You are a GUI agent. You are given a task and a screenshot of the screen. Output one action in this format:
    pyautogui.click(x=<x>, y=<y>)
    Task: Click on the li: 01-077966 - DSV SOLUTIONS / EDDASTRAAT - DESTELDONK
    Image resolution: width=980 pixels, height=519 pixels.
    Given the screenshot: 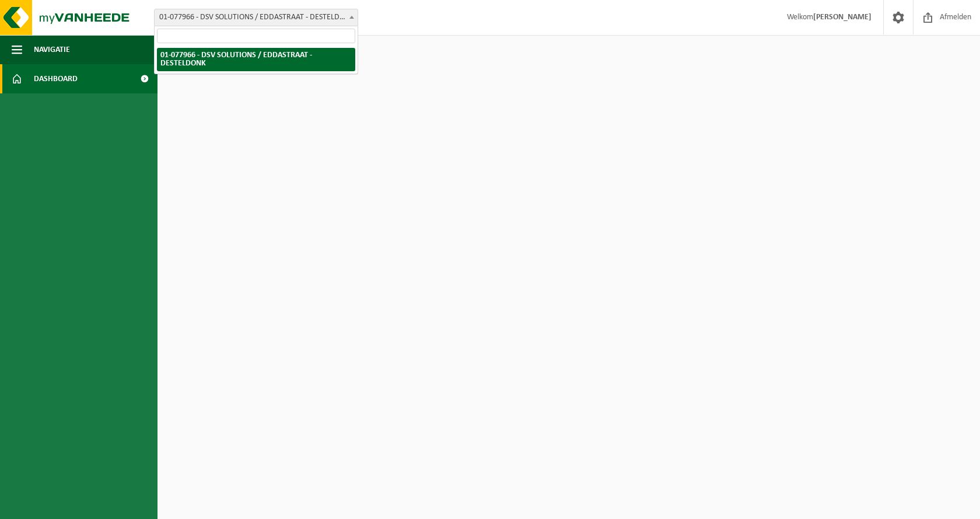 What is the action you would take?
    pyautogui.click(x=256, y=59)
    